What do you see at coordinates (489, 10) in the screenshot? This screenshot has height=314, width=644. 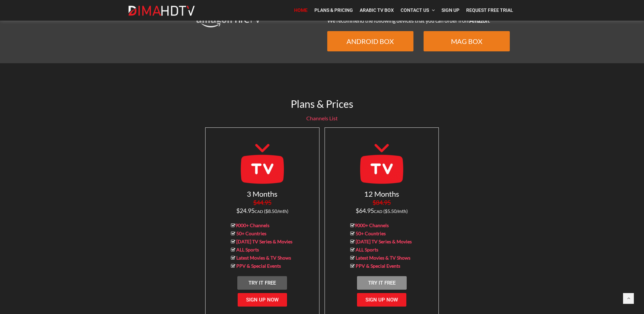 I see `a: Request Free Trial` at bounding box center [489, 10].